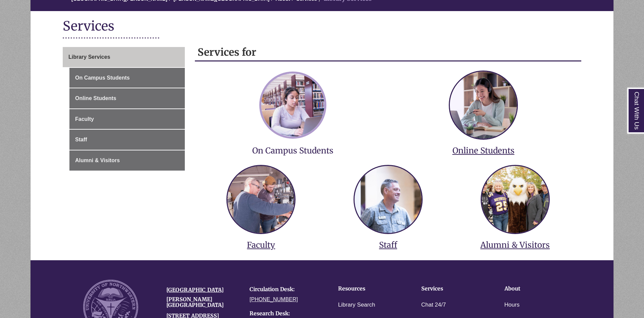  I want to click on h3: Online Students, so click(483, 150).